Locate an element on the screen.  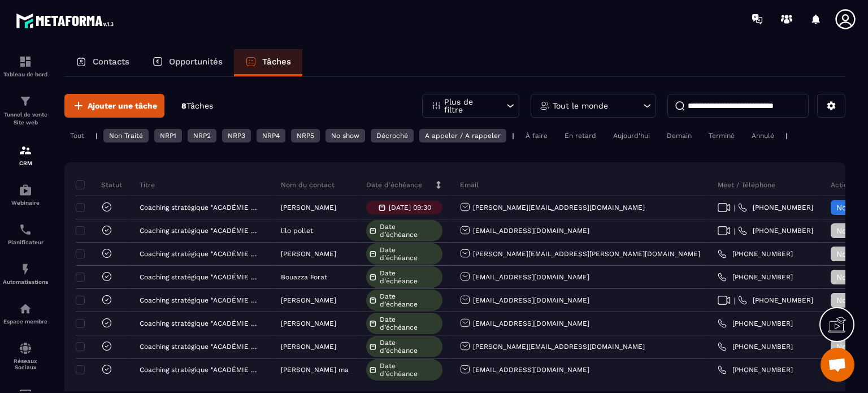
img: scheduler is located at coordinates (26, 230).